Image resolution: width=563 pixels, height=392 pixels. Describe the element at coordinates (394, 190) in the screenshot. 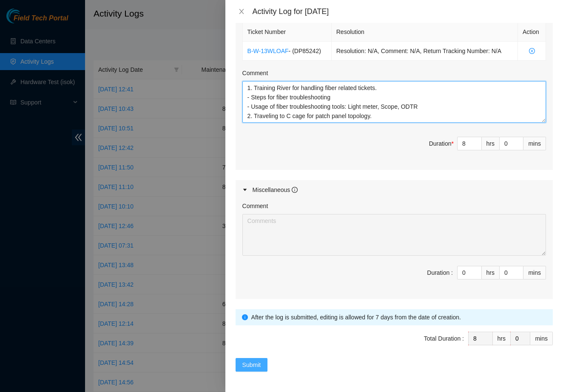

I see `div: Miscellaneous info-circle` at that location.